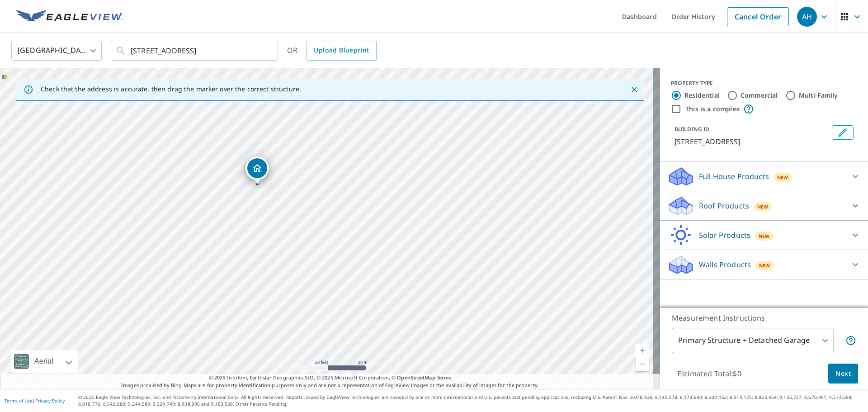 This screenshot has width=868, height=412. I want to click on img: EV Logo, so click(70, 17).